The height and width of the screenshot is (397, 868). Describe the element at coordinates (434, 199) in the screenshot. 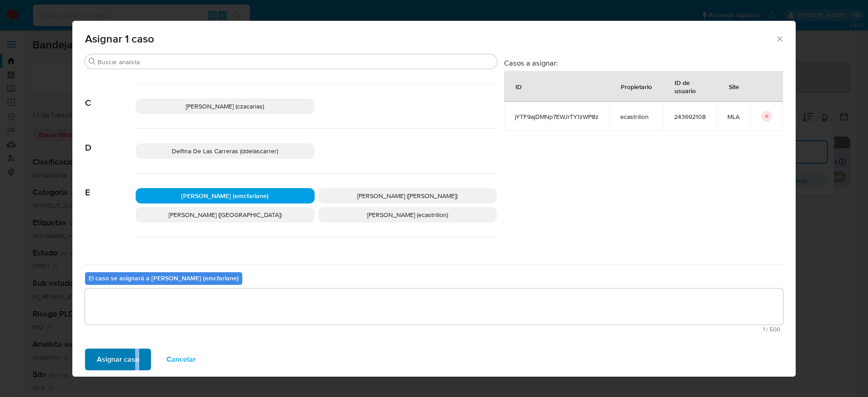

I see `div: assign-modal` at that location.